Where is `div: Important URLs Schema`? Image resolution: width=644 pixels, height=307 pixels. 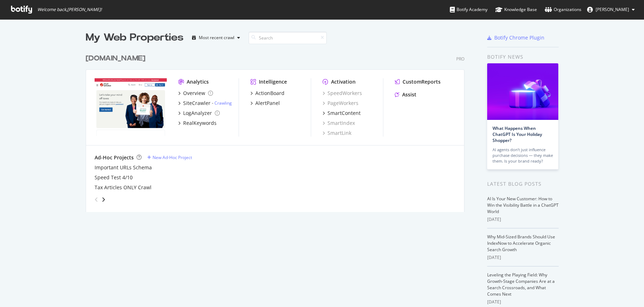
div: Important URLs Schema is located at coordinates (123, 168).